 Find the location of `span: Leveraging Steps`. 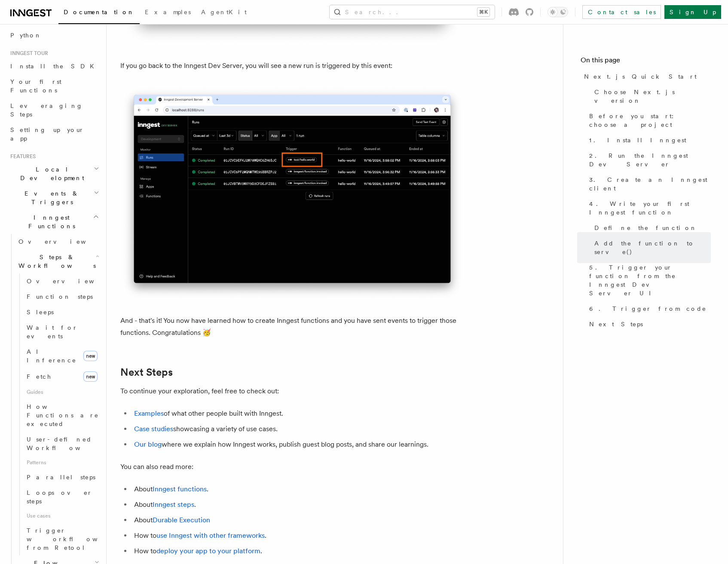

span: Leveraging Steps is located at coordinates (47, 110).